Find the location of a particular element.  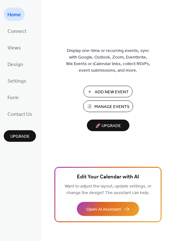

a: Design is located at coordinates (15, 64).